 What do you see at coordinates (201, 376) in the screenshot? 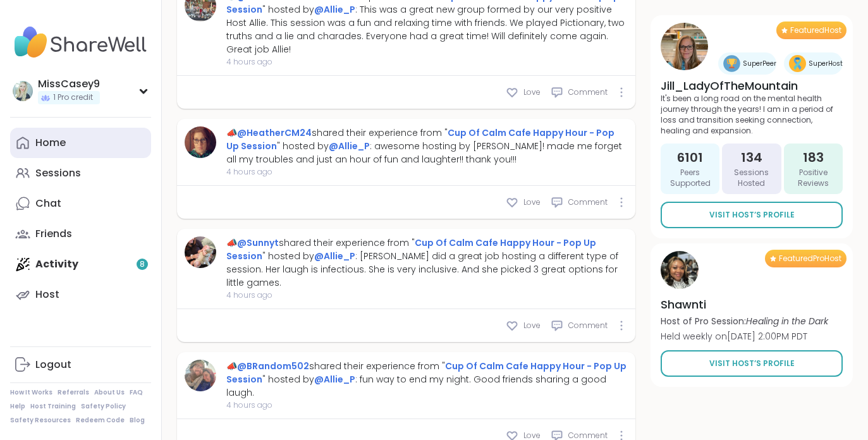
I see `img: BRandom502` at bounding box center [201, 376].